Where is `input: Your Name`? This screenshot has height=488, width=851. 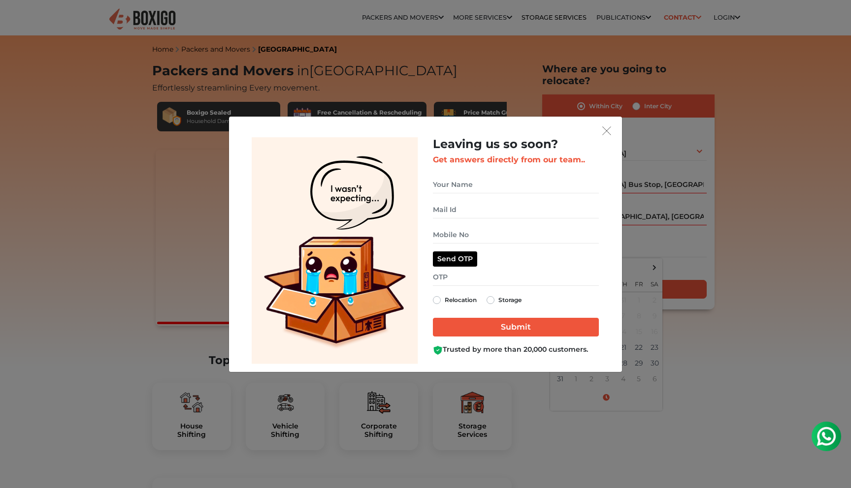 input: Your Name is located at coordinates (515, 185).